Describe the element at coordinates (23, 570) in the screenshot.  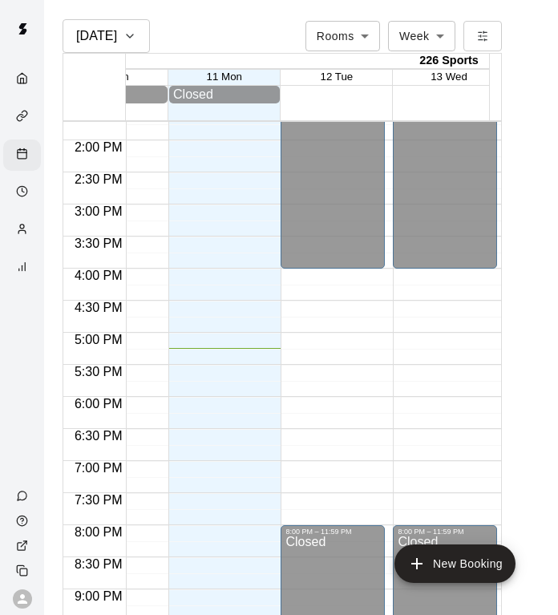
I see `div: Copy public page link` at that location.